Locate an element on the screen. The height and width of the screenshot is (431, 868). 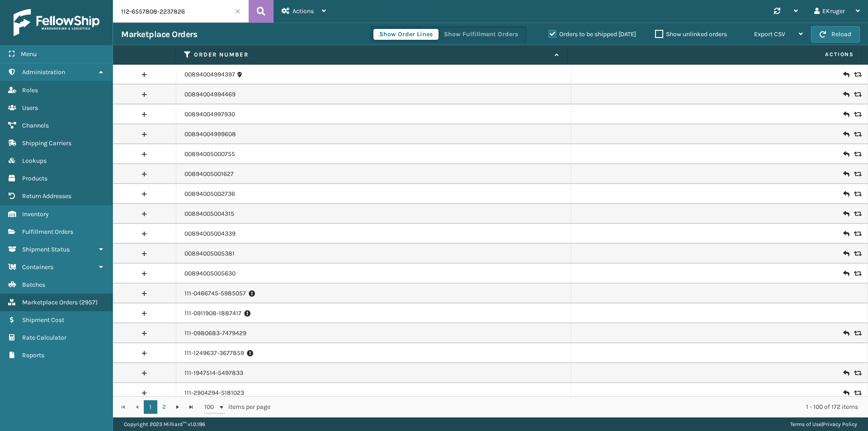
img: logo is located at coordinates (56, 23).